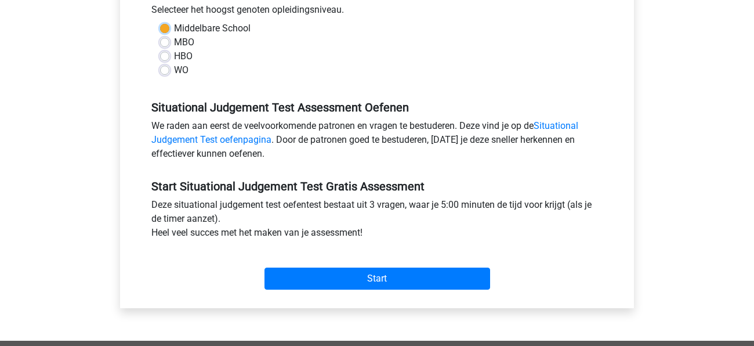 This screenshot has height=346, width=754. Describe the element at coordinates (377, 12) in the screenshot. I see `div: Selecteer het hoogst genoten opleidingsniveau.` at that location.